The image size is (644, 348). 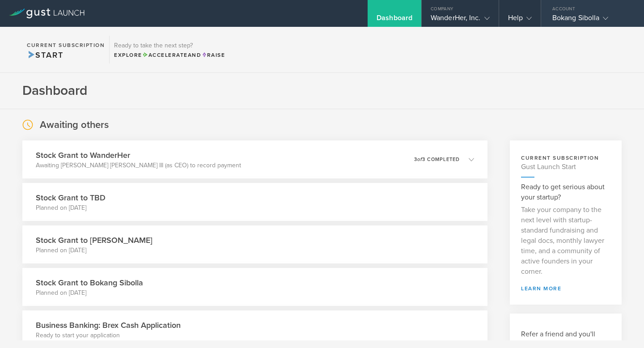 I want to click on div: Ready to take the next step?ExploreAccelerateandRaise, so click(x=169, y=49).